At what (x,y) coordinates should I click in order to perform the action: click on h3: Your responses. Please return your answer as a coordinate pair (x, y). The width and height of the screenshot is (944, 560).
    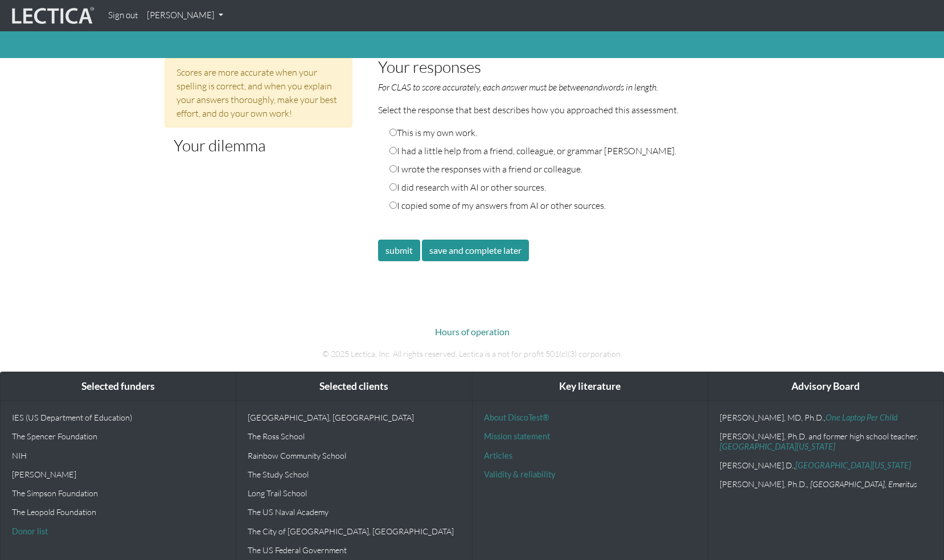
    Looking at the image, I should click on (566, 67).